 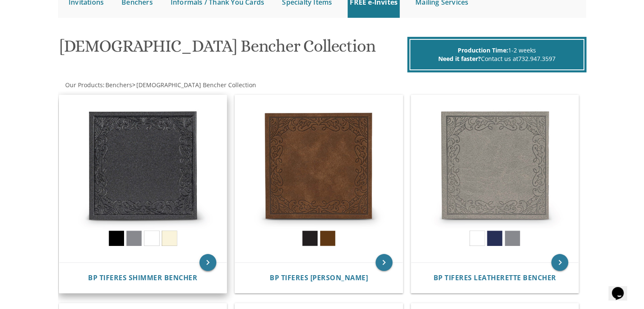 I want to click on span: BP Tiferes Leatherette Bencher, so click(x=495, y=278).